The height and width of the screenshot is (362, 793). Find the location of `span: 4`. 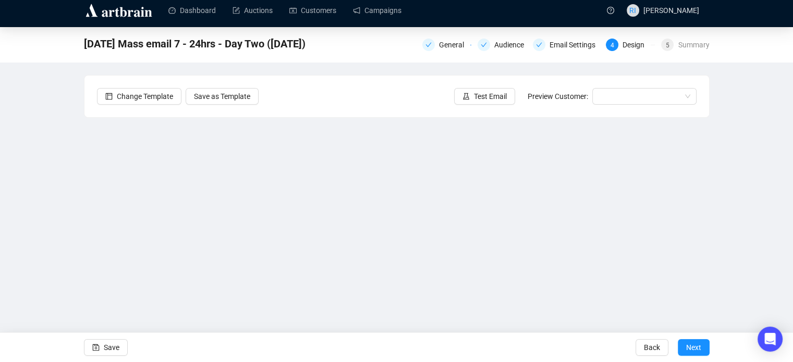

span: 4 is located at coordinates (612, 45).